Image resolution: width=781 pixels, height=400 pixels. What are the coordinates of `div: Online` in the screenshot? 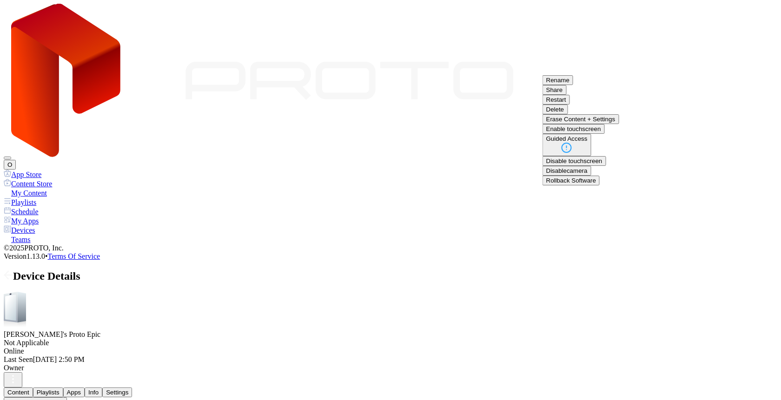 It's located at (390, 351).